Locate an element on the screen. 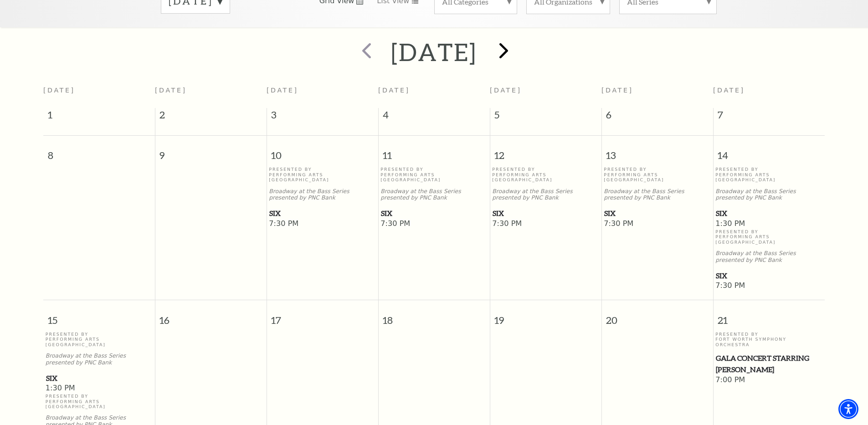  span: 1 is located at coordinates (99, 117).